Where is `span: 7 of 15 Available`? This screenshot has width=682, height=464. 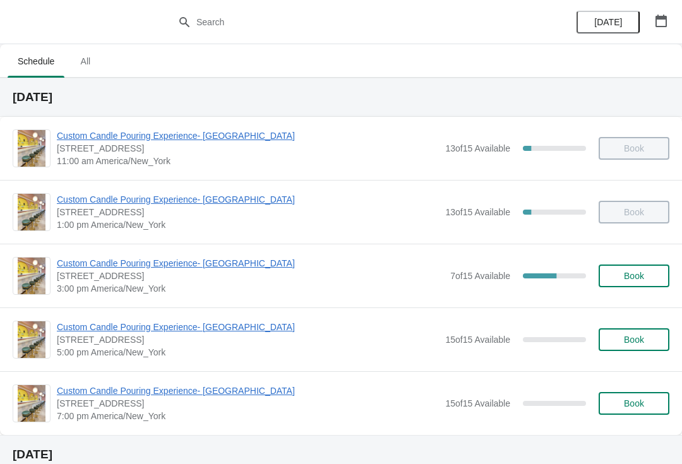
span: 7 of 15 Available is located at coordinates (480, 276).